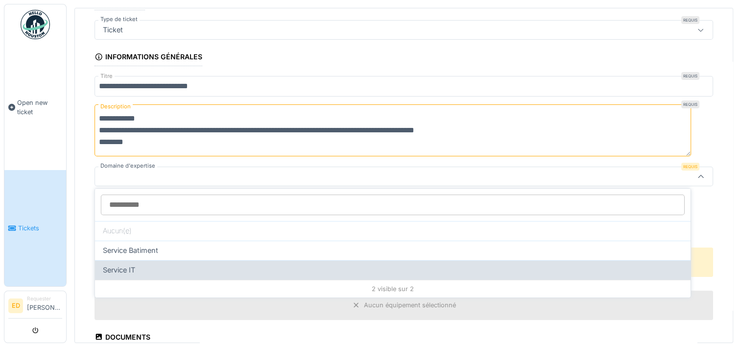  Describe the element at coordinates (116, 106) in the screenshot. I see `label: Description` at that location.